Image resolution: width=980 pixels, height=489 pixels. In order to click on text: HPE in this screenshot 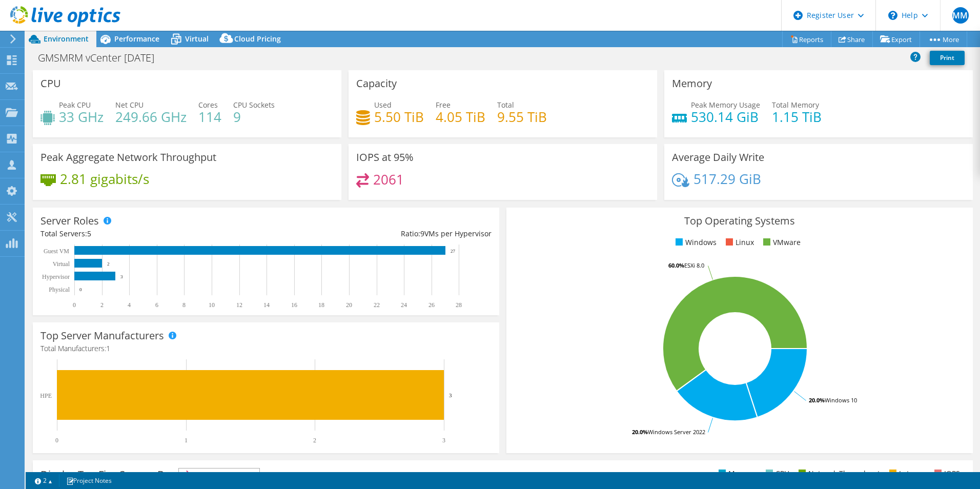, I will do `click(46, 396)`.